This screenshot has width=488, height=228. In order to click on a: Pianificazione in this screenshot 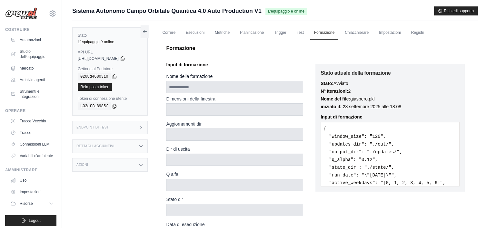, I will do `click(252, 33)`.